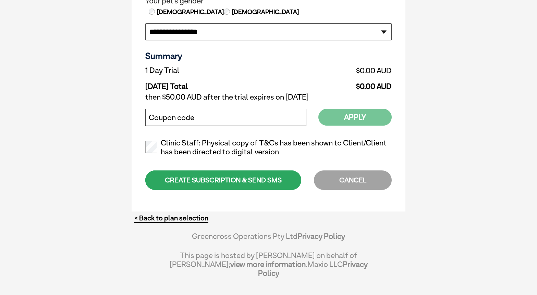  What do you see at coordinates (223, 180) in the screenshot?
I see `div: CREATE SUBSCRIPTION & SEND SMS` at bounding box center [223, 180].